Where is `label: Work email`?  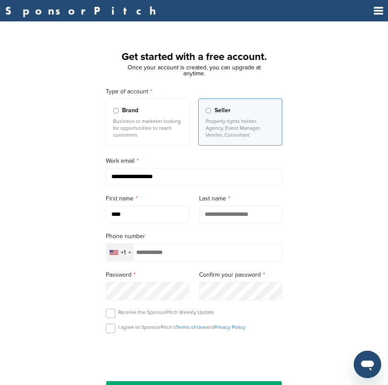 label: Work email is located at coordinates (194, 161).